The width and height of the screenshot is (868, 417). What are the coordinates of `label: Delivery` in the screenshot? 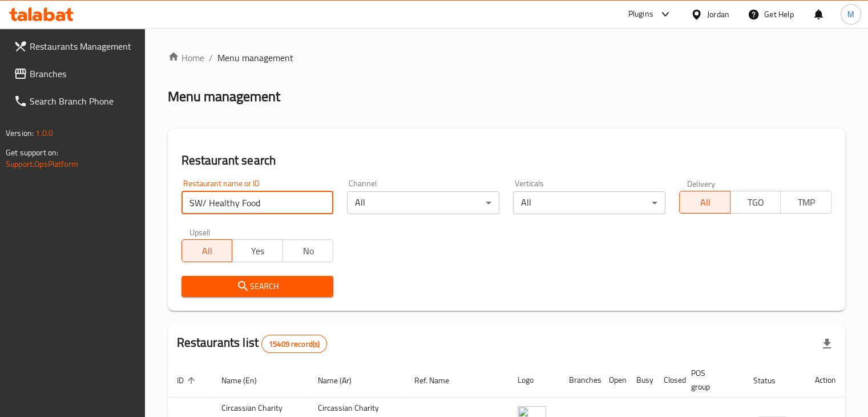 It's located at (701, 183).